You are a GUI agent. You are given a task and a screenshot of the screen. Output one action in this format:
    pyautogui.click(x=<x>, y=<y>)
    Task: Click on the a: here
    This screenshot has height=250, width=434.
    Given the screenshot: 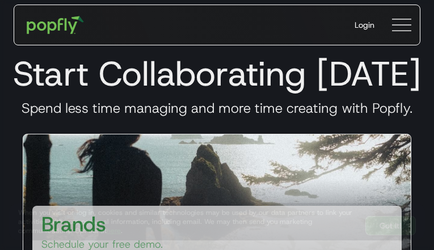 What is the action you would take?
    pyautogui.click(x=114, y=231)
    